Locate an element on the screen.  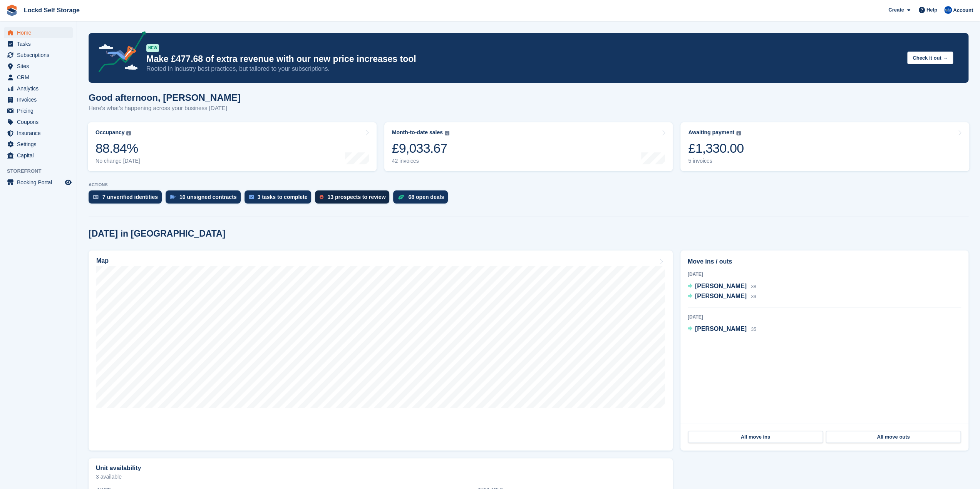
span: Home is located at coordinates (40, 33).